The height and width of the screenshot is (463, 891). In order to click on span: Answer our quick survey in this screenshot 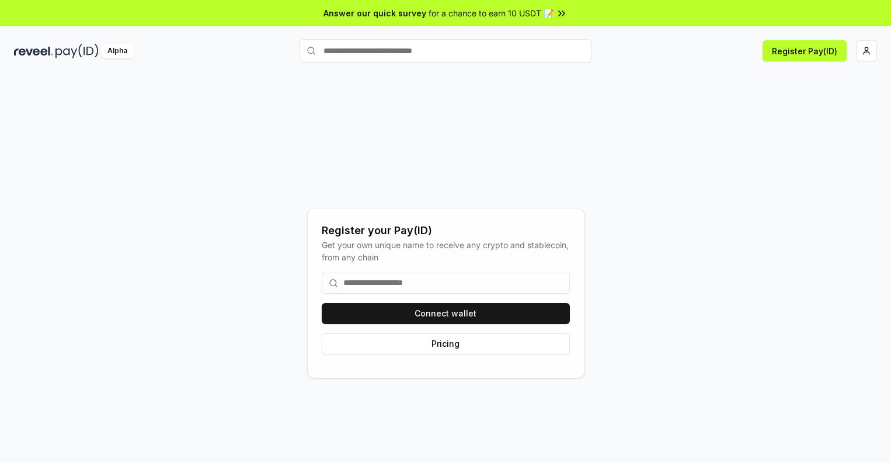, I will do `click(375, 13)`.